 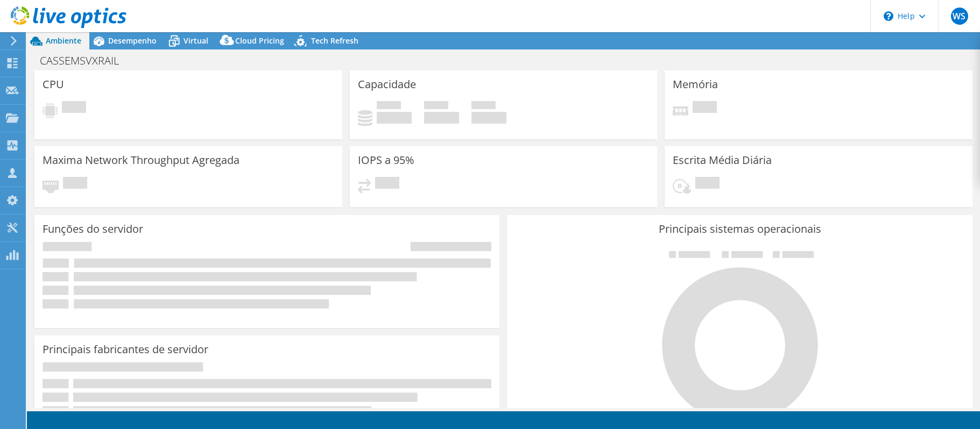 What do you see at coordinates (132, 40) in the screenshot?
I see `span: Desempenho` at bounding box center [132, 40].